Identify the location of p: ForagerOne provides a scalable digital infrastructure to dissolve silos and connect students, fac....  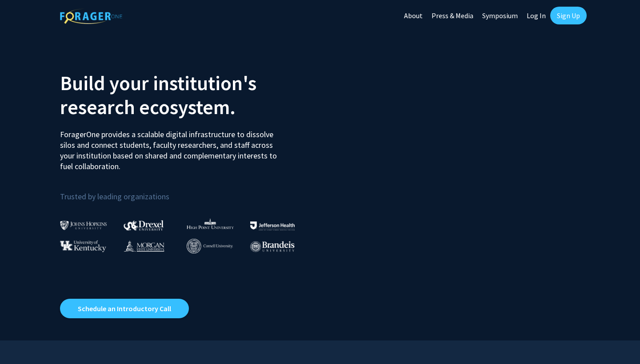
(172, 147).